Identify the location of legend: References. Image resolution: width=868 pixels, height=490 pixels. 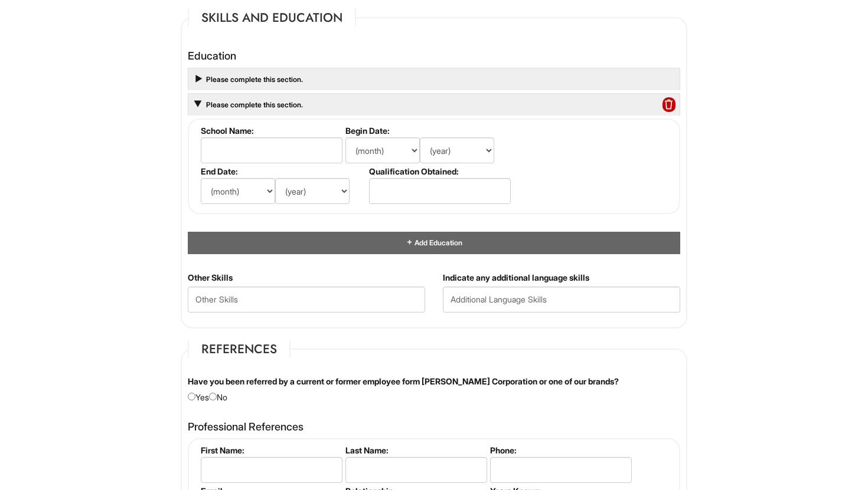
(239, 349).